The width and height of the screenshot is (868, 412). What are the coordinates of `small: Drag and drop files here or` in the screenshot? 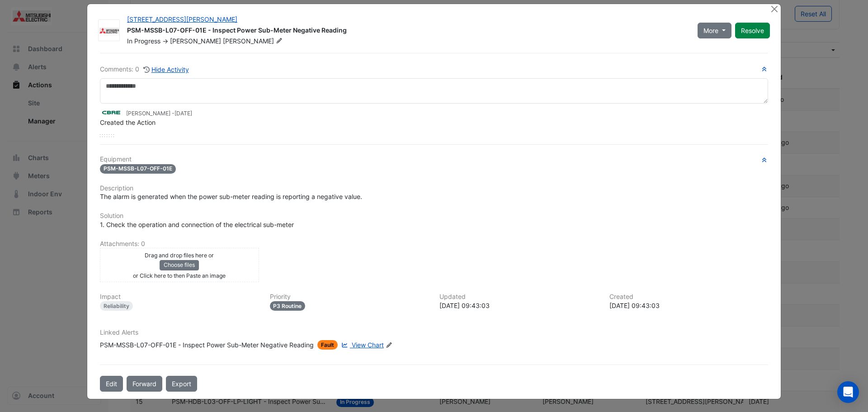 It's located at (179, 255).